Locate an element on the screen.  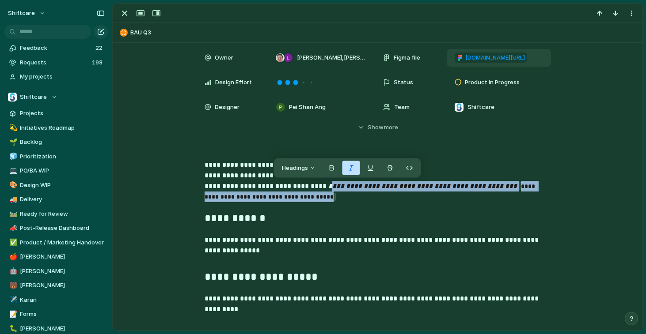
span: Design WIP is located at coordinates (62, 185).